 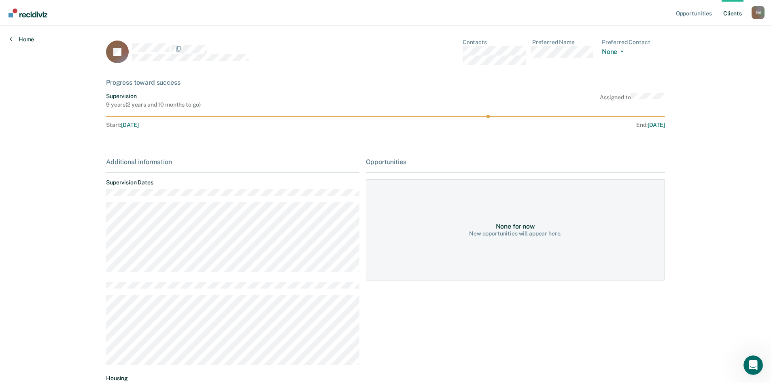 I want to click on div: J M, so click(x=758, y=13).